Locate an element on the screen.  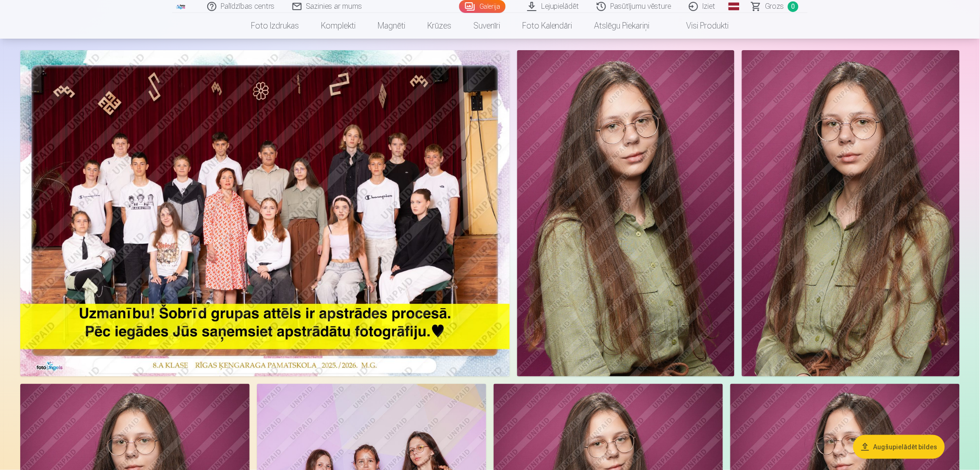
a: Suvenīri is located at coordinates (487, 26).